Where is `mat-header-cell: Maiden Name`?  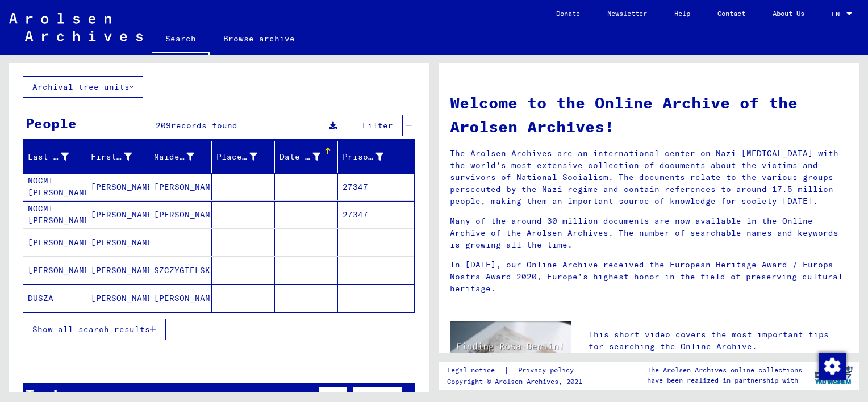 mat-header-cell: Maiden Name is located at coordinates (181, 157).